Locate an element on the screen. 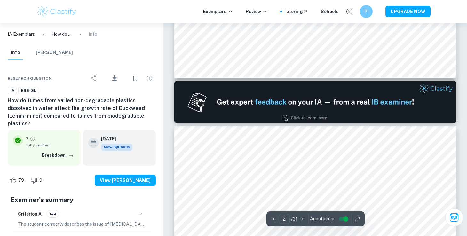  p: How do fumes from varied non-degradable plastics dissolved in water affect the growth rate of Duc... is located at coordinates (62, 34).